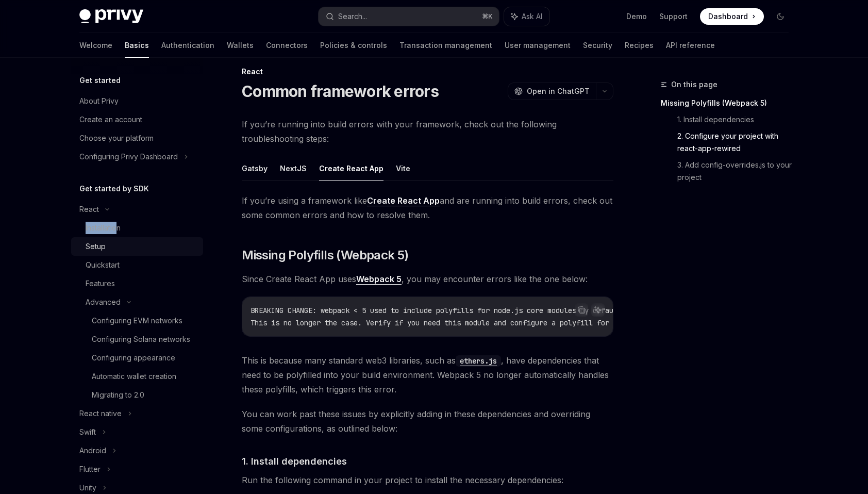  I want to click on a: Choose your platform, so click(137, 138).